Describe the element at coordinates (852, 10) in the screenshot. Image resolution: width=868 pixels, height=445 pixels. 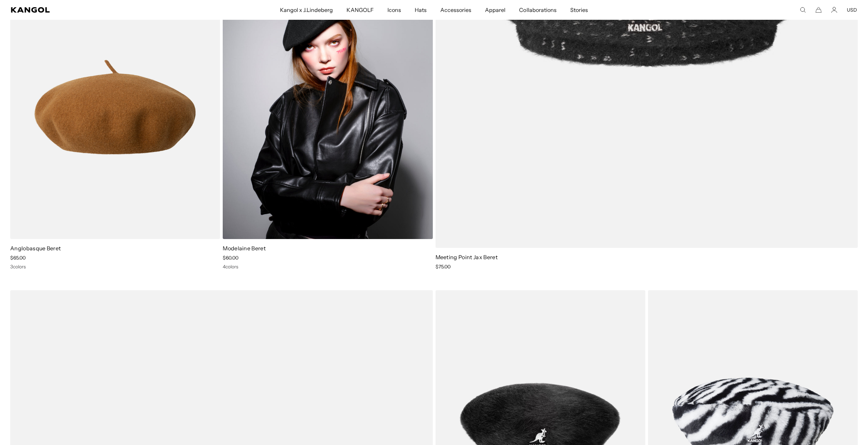
I see `button: USD` at that location.